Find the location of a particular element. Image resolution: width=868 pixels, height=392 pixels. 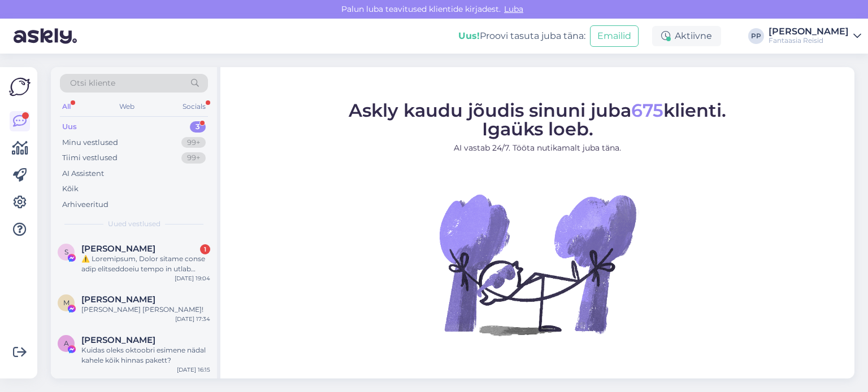

div: Kõik is located at coordinates (70, 189).